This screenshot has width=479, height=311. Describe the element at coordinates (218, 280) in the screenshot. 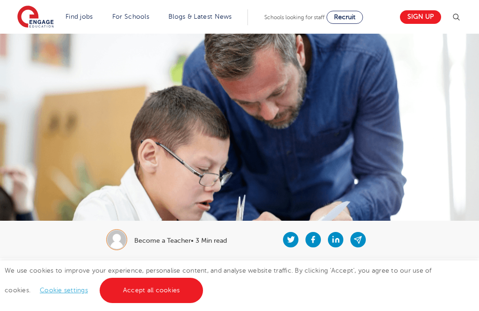

I see `span: We use cookies to improve your experience, personalise content, and analyse website traffic. By c...` at that location.